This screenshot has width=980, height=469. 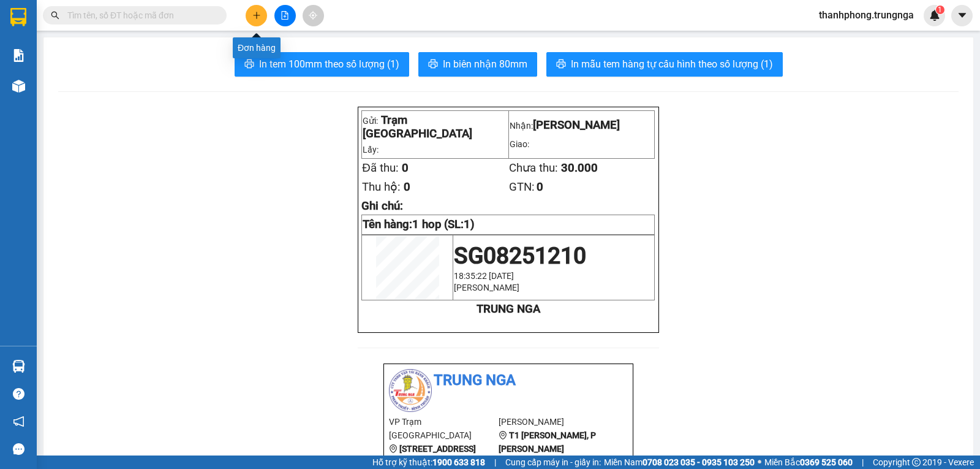 I want to click on img: solution-icon, so click(x=18, y=55).